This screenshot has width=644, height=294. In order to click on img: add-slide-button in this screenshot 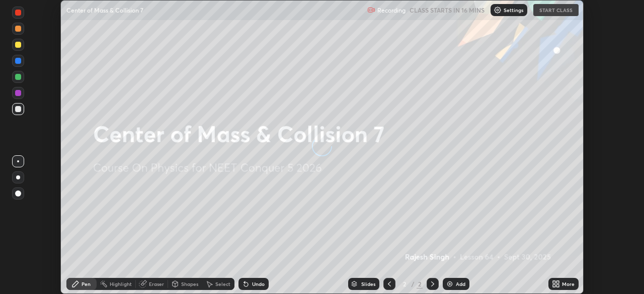, I will do `click(450, 284)`.